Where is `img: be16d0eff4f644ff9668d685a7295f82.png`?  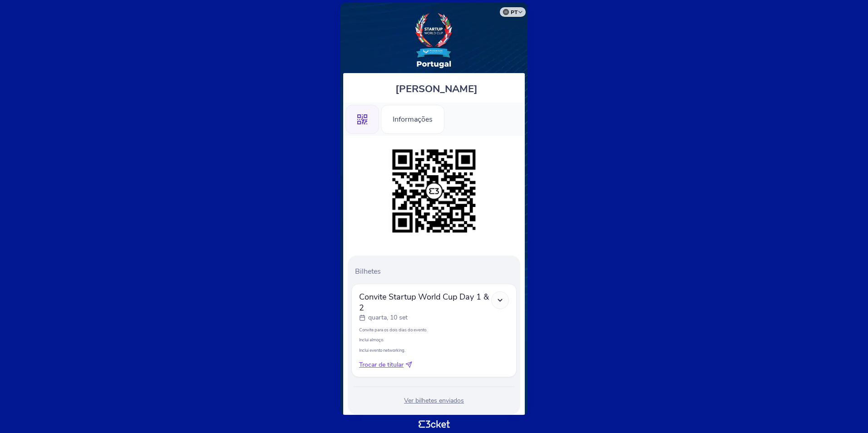
img: be16d0eff4f644ff9668d685a7295f82.png is located at coordinates (434, 191).